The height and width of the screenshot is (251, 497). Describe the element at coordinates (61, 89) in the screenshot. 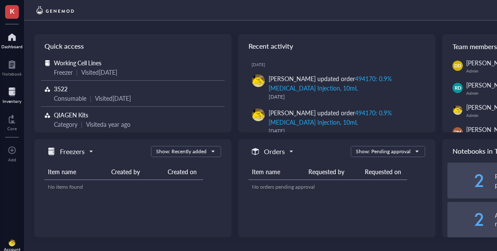

I see `span: 3522` at that location.